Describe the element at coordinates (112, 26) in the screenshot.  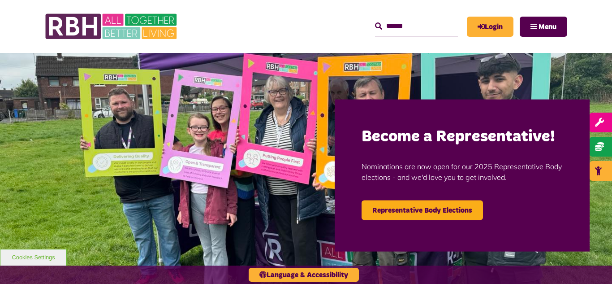
I see `img: RBH` at that location.